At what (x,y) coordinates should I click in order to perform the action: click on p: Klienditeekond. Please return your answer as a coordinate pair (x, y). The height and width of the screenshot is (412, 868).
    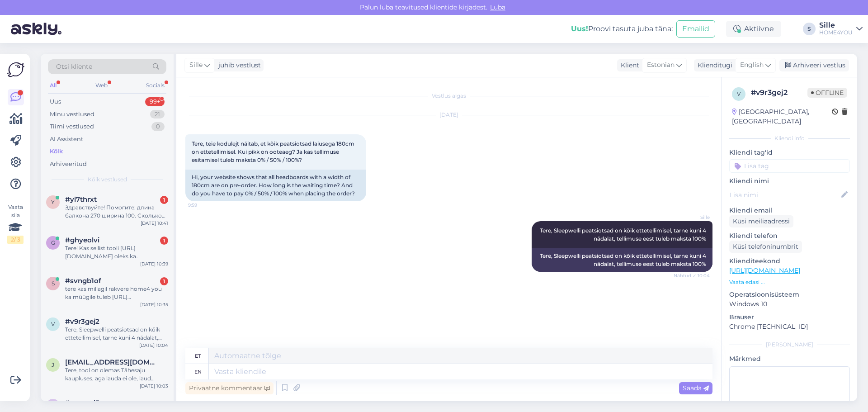
    Looking at the image, I should click on (789, 261).